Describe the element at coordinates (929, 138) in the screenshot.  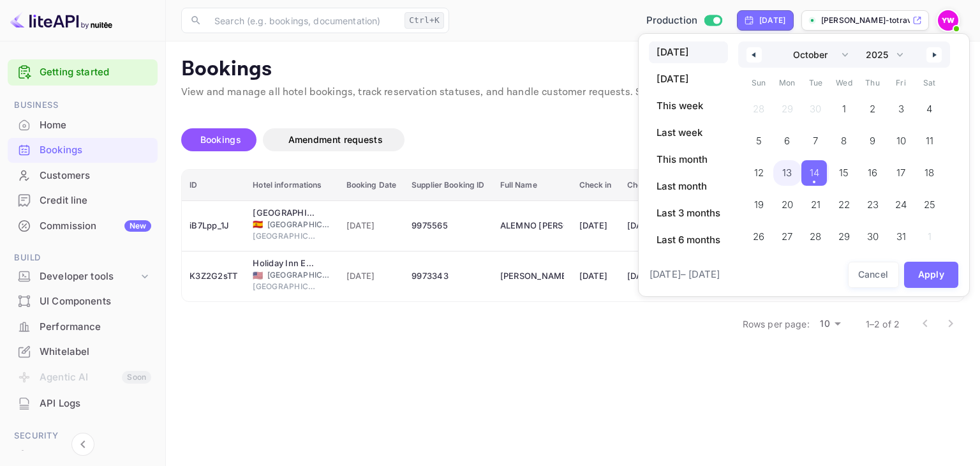
I see `button: 11` at that location.